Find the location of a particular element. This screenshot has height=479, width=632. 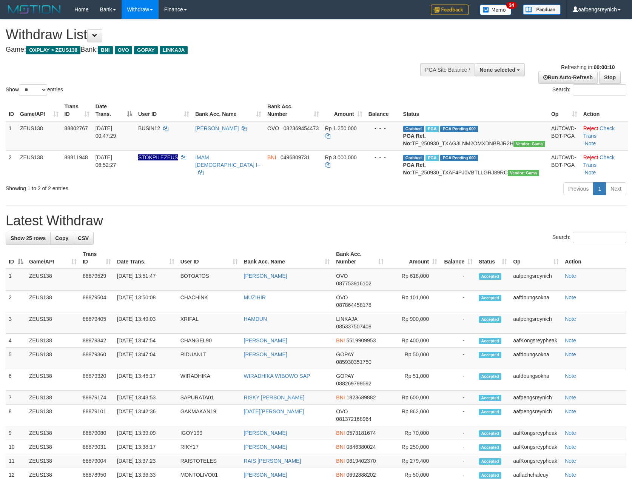

td: Rp 50,000 is located at coordinates (413, 358).